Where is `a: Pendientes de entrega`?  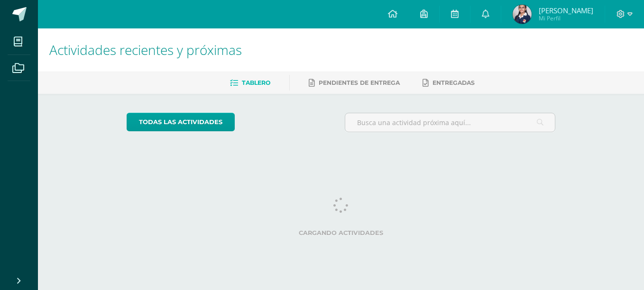 a: Pendientes de entrega is located at coordinates (354, 83).